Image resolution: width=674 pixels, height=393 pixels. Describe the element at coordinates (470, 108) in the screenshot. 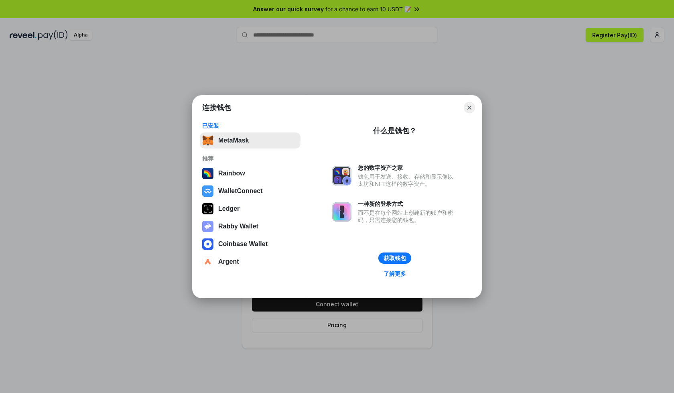

I see `button: Close` at that location.